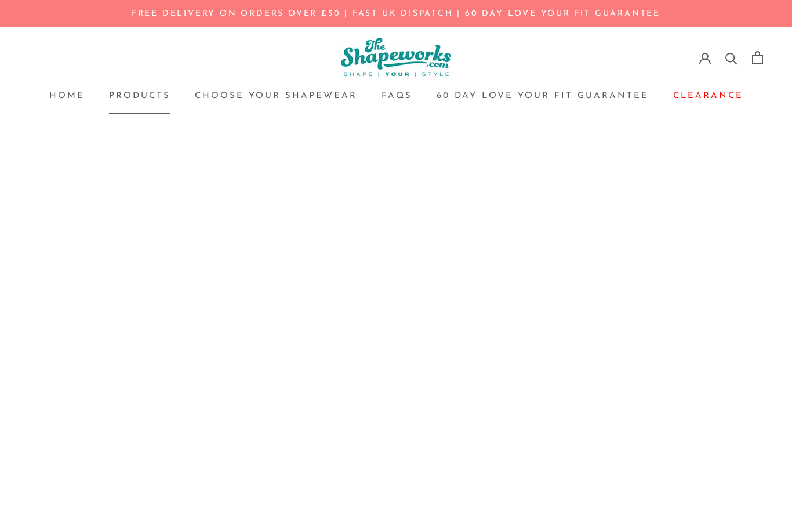 The image size is (792, 532). I want to click on a: HomeHome, so click(66, 95).